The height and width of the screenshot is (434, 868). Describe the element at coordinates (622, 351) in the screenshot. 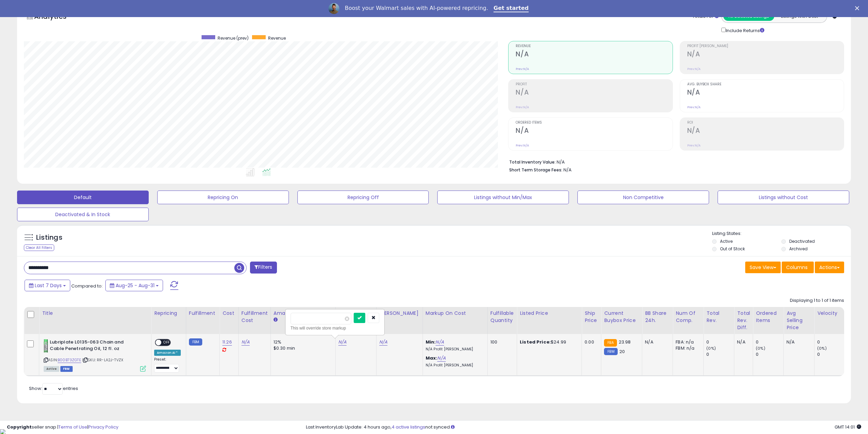

I see `span: 20` at that location.